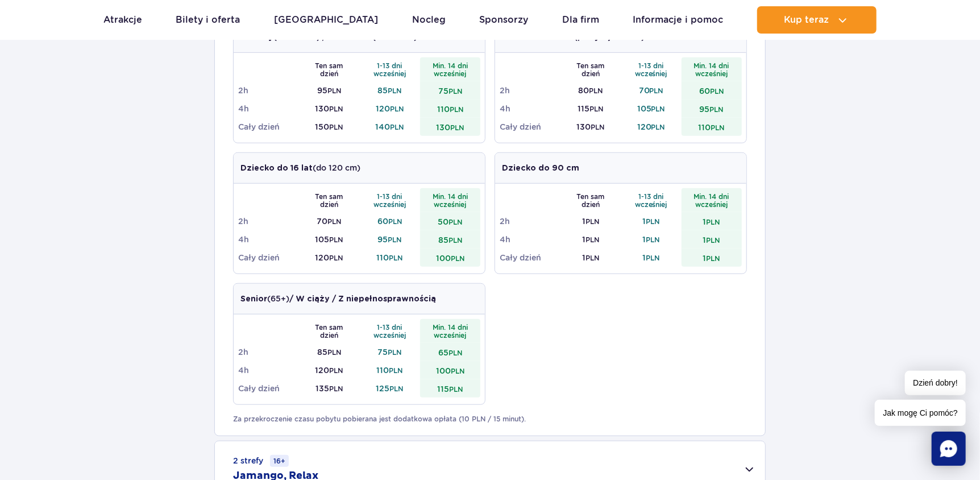 Image resolution: width=980 pixels, height=480 pixels. I want to click on td: 140, so click(389, 127).